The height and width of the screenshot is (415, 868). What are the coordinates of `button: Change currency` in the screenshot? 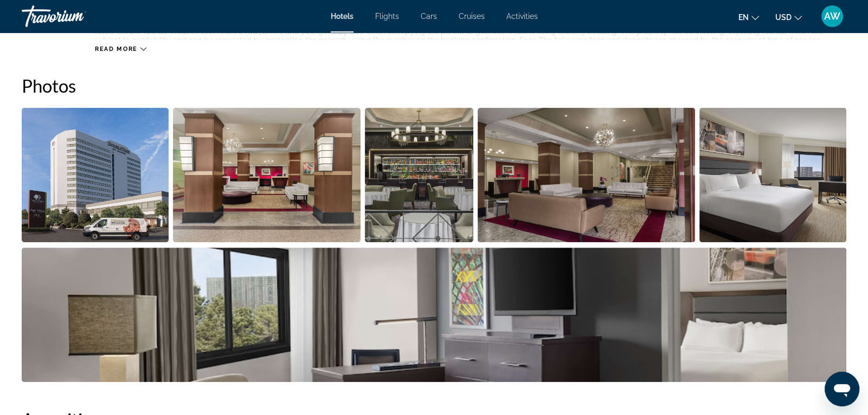 It's located at (789, 16).